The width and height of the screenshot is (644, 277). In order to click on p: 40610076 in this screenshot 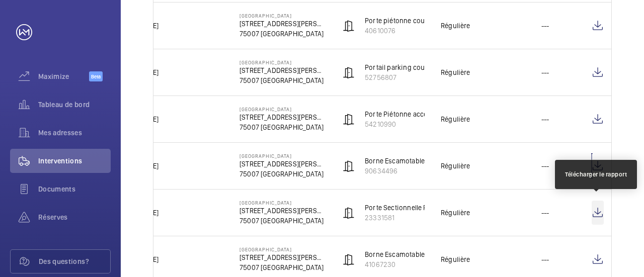, I will do `click(417, 31)`.